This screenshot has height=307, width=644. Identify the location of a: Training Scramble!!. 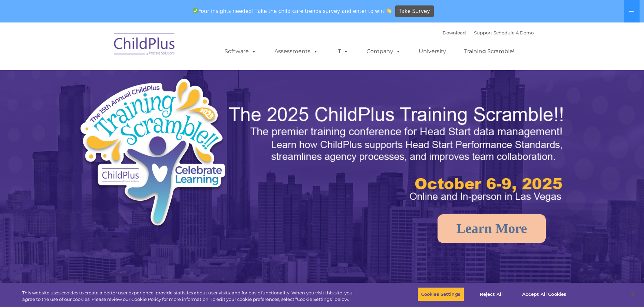
(490, 51).